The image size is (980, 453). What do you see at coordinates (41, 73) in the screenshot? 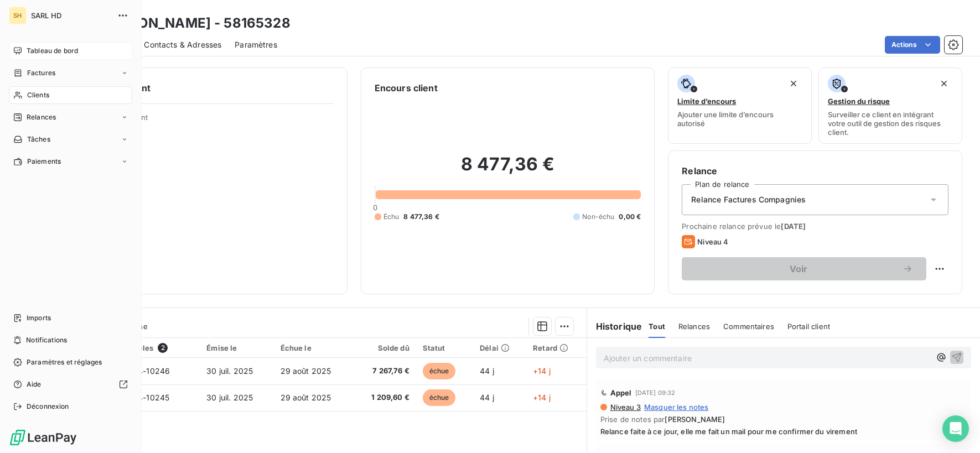
I see `span: Factures` at bounding box center [41, 73].